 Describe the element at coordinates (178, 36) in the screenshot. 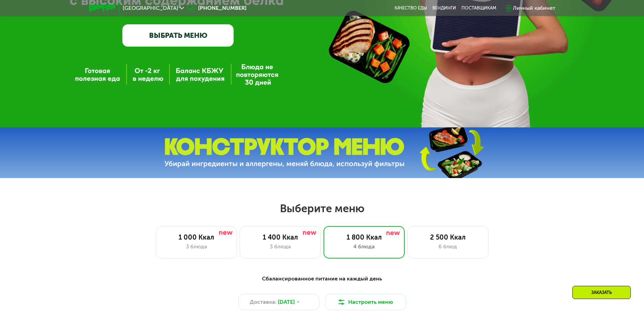

I see `a: ВЫБРАТЬ МЕНЮ` at that location.